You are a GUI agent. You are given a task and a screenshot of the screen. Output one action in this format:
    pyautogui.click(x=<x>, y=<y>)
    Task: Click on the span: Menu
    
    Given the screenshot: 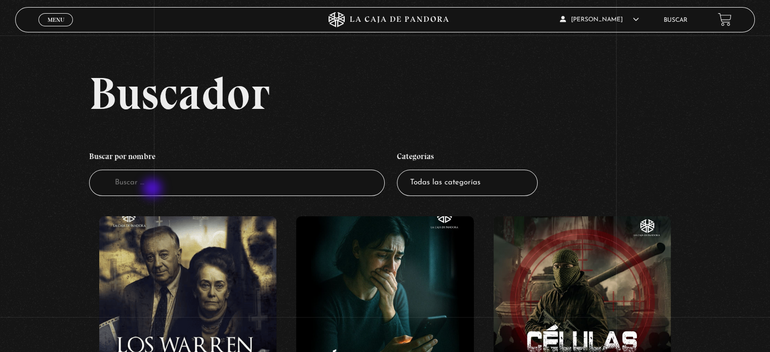 What is the action you would take?
    pyautogui.click(x=56, y=20)
    